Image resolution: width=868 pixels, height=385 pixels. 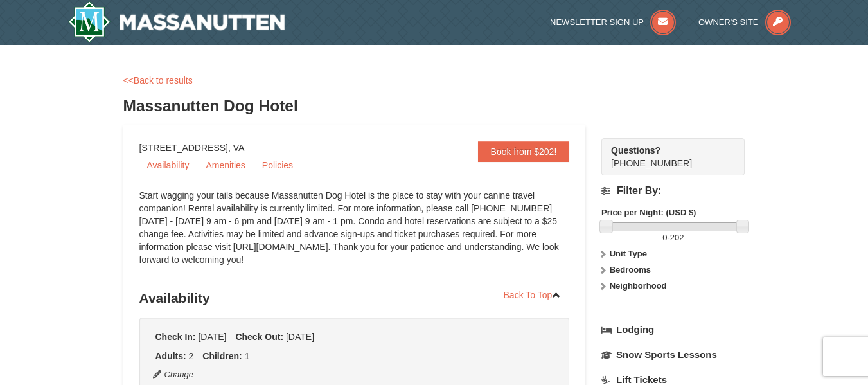 What do you see at coordinates (355, 299) in the screenshot?
I see `h3: Availability` at bounding box center [355, 299].